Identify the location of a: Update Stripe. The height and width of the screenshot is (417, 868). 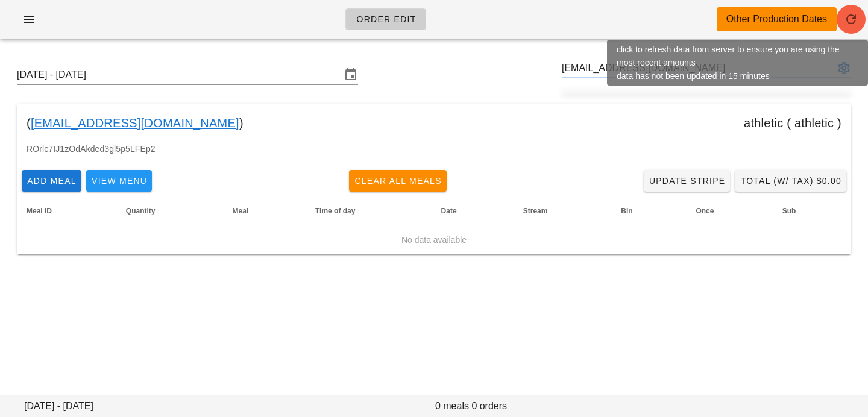
(686, 181).